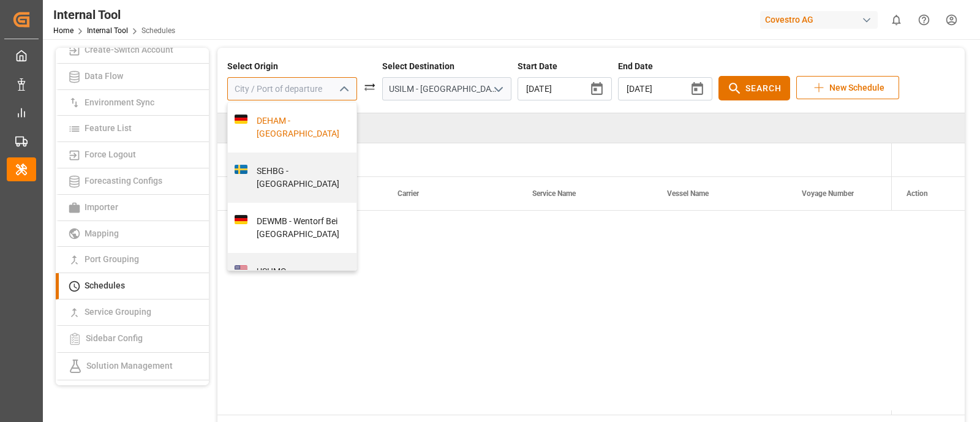 The image size is (980, 422). Describe the element at coordinates (343, 89) in the screenshot. I see `button: close menu` at that location.